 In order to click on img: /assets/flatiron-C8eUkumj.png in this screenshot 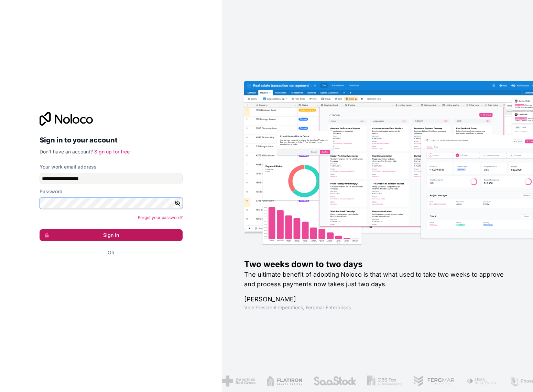, I will do `click(284, 381)`.